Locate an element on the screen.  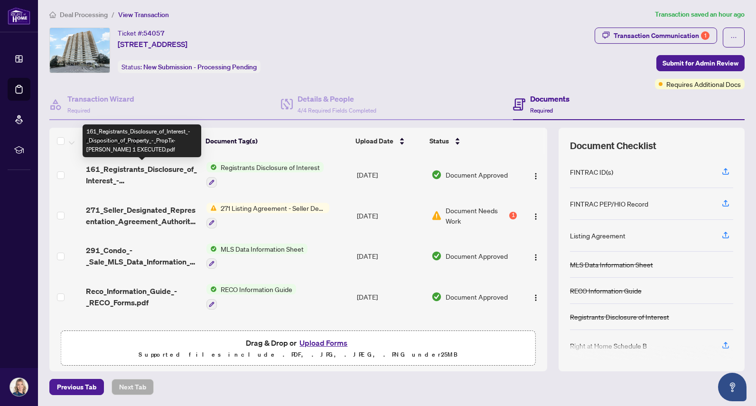
button: Open asap is located at coordinates (733, 387).